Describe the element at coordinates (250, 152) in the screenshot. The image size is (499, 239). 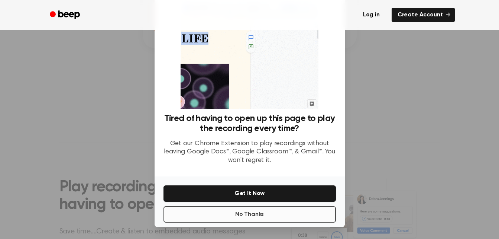
I see `p: Get our Chrome Extension to play recordings without leaving Google Docs™, Google Classroom™, & Gm...` at that location.